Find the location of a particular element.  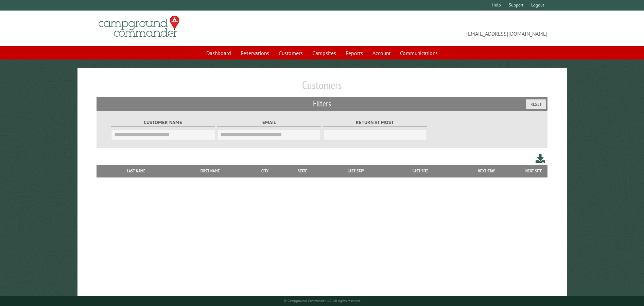

a: Campsites is located at coordinates (324, 53).